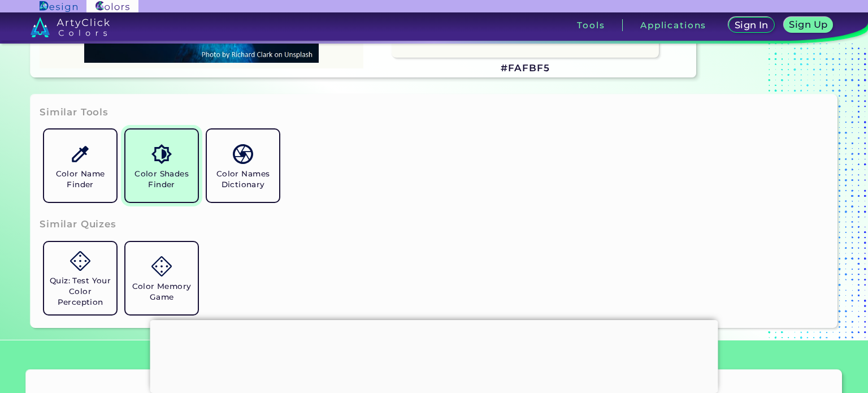 This screenshot has height=393, width=868. What do you see at coordinates (80, 154) in the screenshot?
I see `img: icon_color_name_finder.svg` at bounding box center [80, 154].